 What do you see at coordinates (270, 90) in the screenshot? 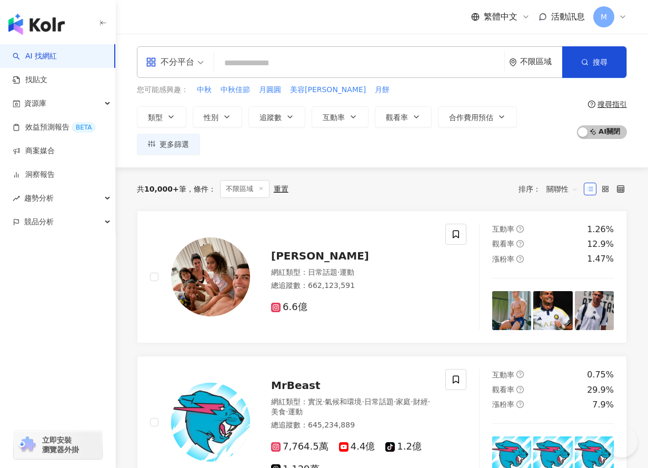
I see `button: 月圓圓` at bounding box center [270, 90].